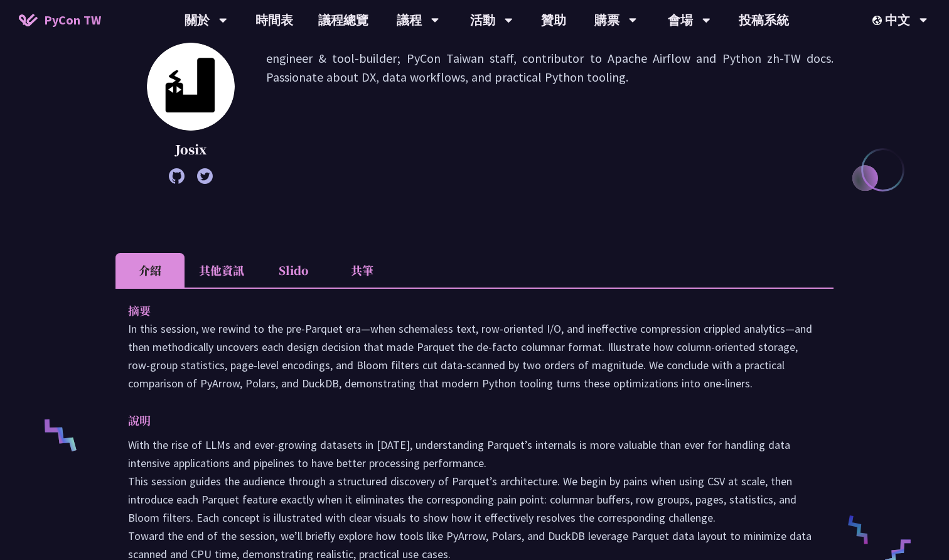 This screenshot has width=949, height=560. Describe the element at coordinates (191, 149) in the screenshot. I see `p: Josix` at that location.